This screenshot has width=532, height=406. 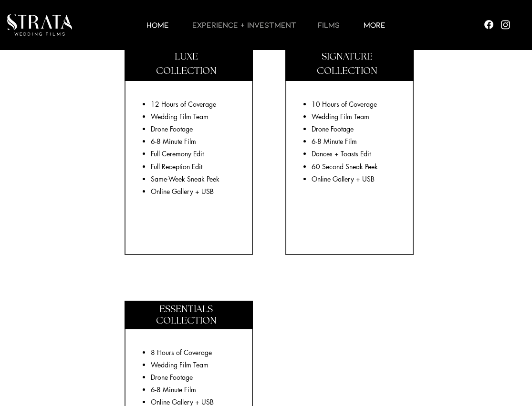 I want to click on ul: Social Bar, so click(x=497, y=24).